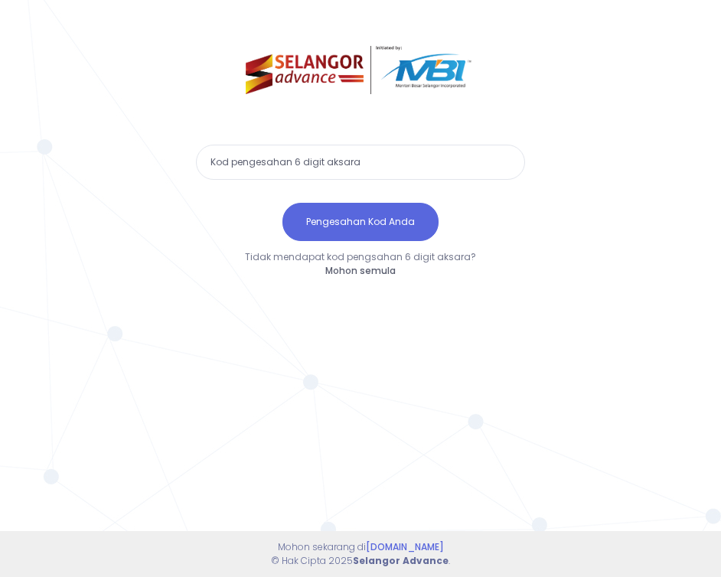 This screenshot has width=721, height=577. Describe the element at coordinates (360, 222) in the screenshot. I see `button: Pengesahan Kod Anda` at that location.